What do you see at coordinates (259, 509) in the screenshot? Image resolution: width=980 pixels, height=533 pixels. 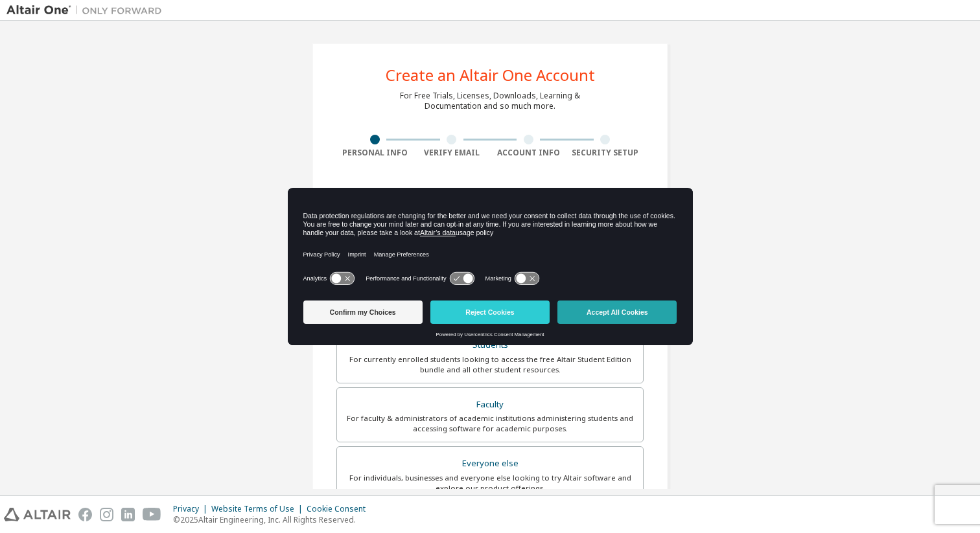 I see `div: Website Terms of Use` at bounding box center [259, 509].